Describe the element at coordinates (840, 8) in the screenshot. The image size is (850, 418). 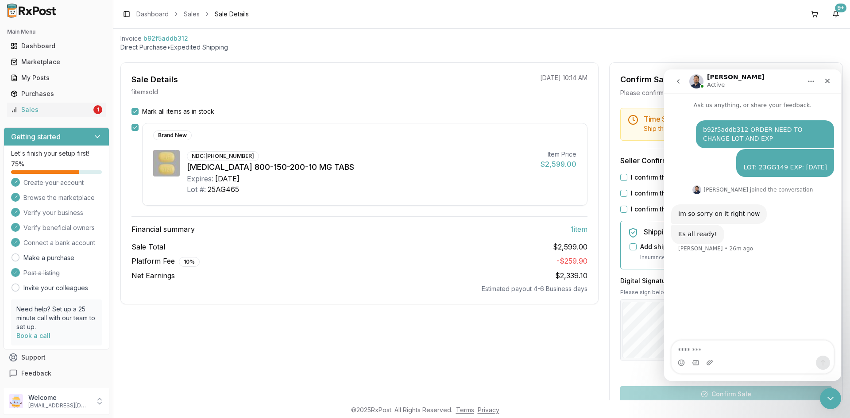
I see `div: 9+` at that location.